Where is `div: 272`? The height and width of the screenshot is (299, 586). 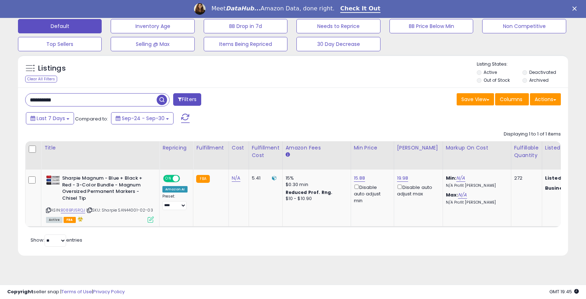
div: 272 is located at coordinates (525, 178).